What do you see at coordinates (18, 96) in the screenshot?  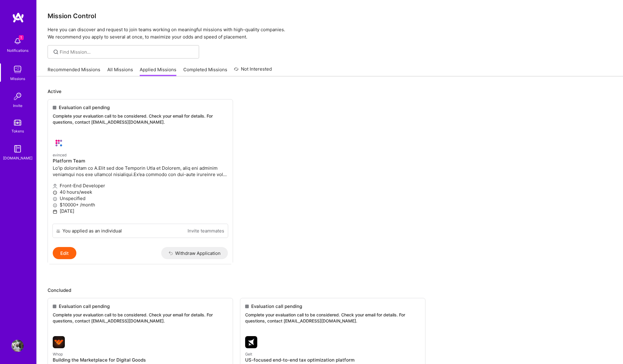 I see `img: Invite` at bounding box center [18, 96].